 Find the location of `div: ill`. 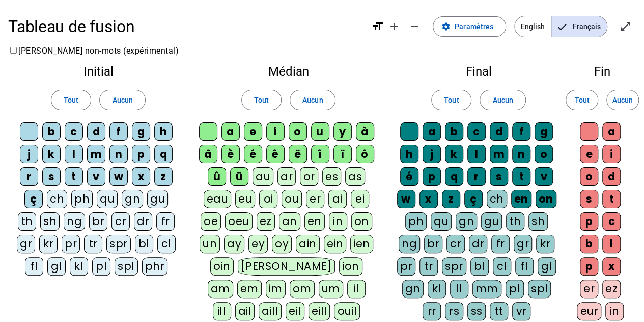

div: ill is located at coordinates (222, 311).